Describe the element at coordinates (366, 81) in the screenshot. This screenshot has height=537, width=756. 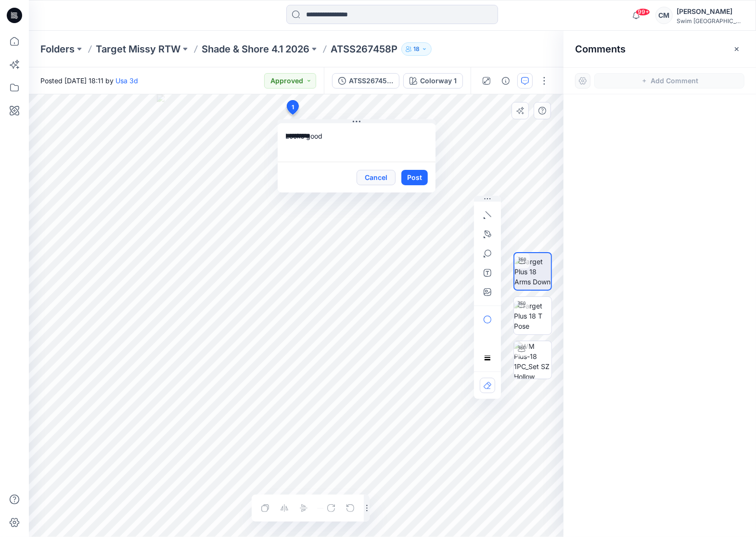
I see `button: ATSS267458P (1)` at that location.